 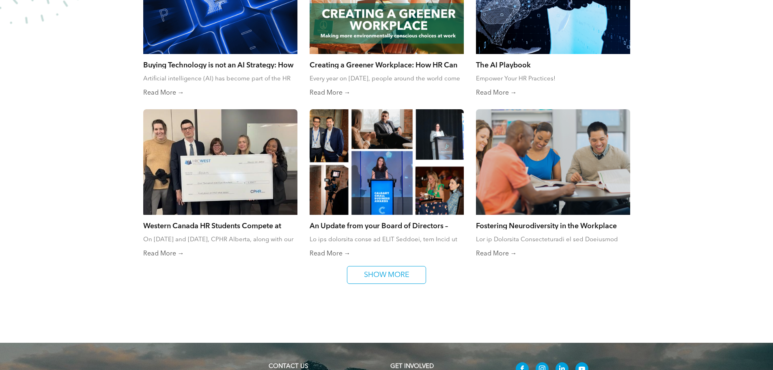 I want to click on span: GET INVOLVED, so click(x=412, y=366).